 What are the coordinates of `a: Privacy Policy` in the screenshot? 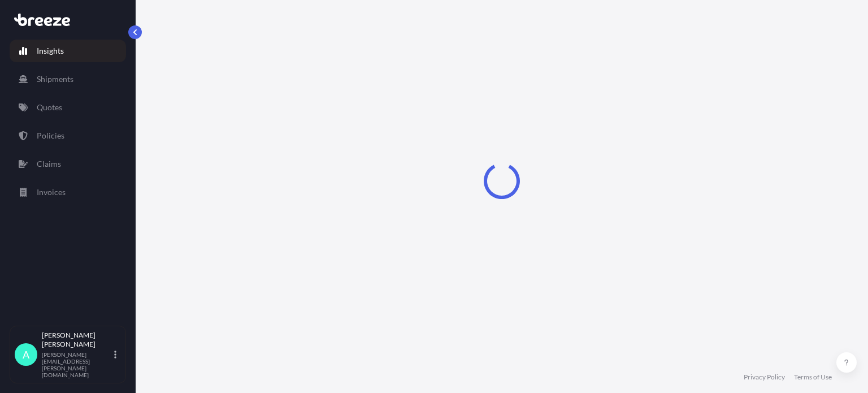 It's located at (764, 377).